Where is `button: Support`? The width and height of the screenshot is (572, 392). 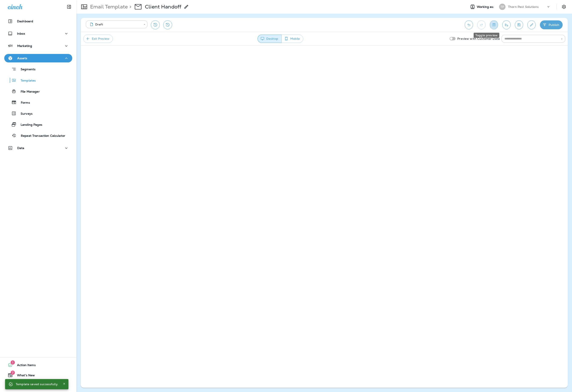 button: Support is located at coordinates (38, 385).